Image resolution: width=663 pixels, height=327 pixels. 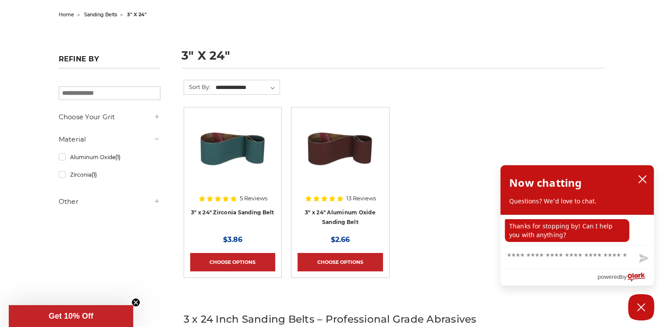 I want to click on span: sanding belts, so click(x=100, y=14).